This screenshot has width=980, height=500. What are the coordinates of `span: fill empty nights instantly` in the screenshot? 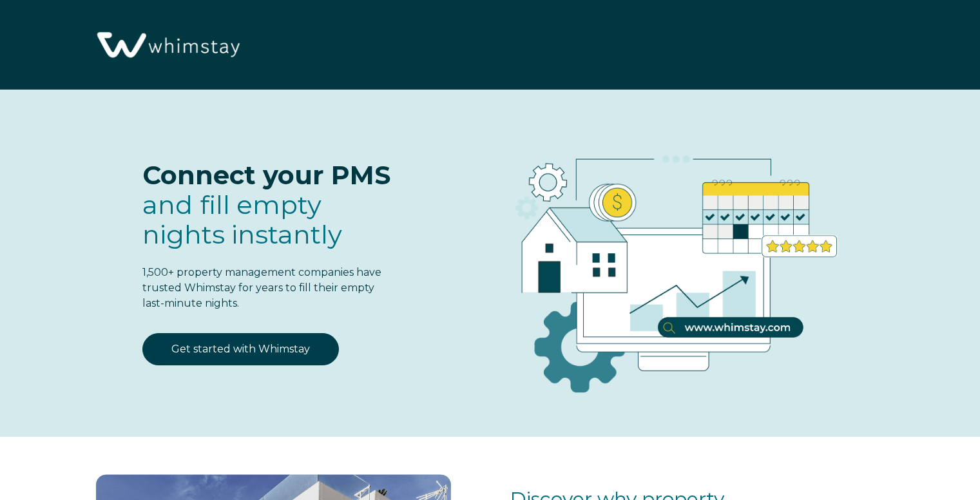 It's located at (243, 219).